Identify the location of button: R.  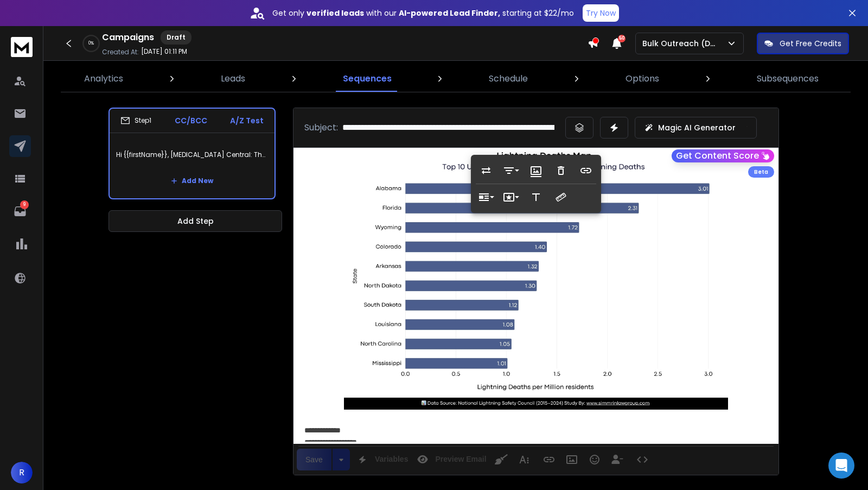
(22, 473).